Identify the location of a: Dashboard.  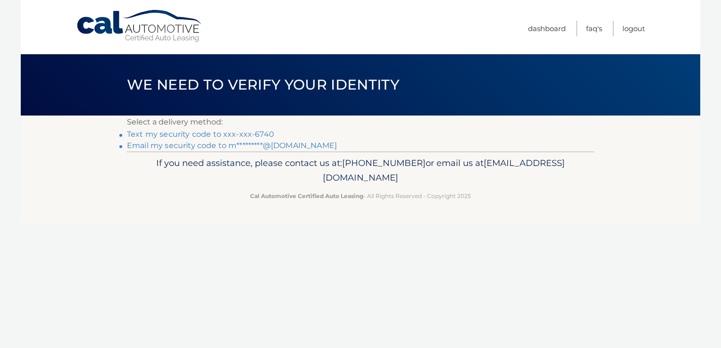
(547, 28).